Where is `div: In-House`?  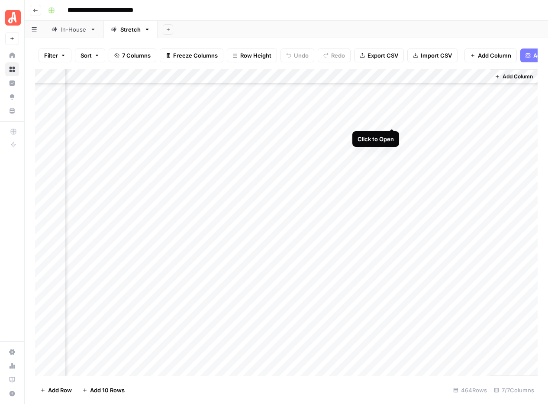
div: In-House is located at coordinates (74, 29).